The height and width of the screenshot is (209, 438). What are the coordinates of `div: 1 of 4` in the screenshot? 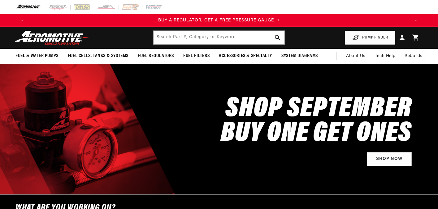 It's located at (219, 20).